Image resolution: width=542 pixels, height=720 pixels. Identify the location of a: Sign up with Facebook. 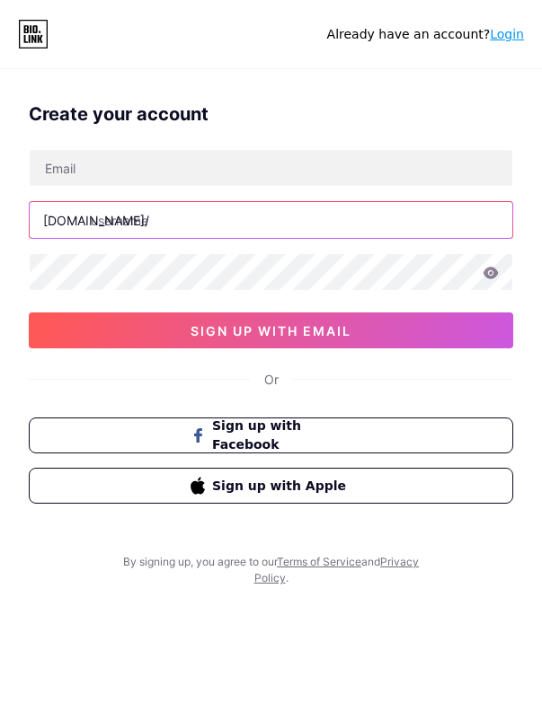
(270, 436).